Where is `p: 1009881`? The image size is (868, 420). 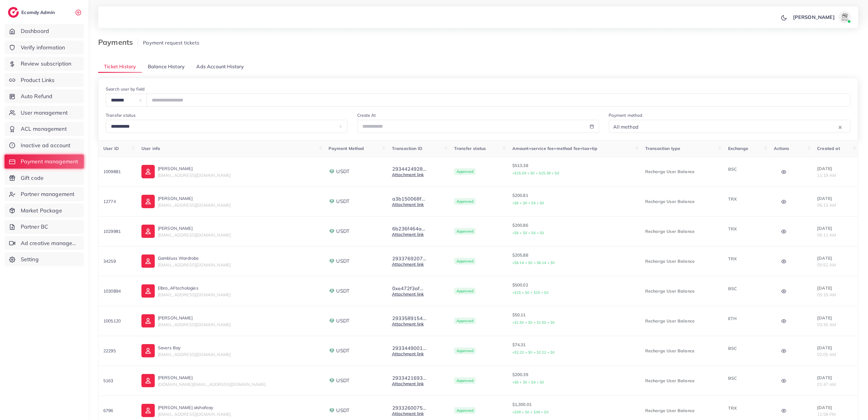 p: 1009881 is located at coordinates (117, 172).